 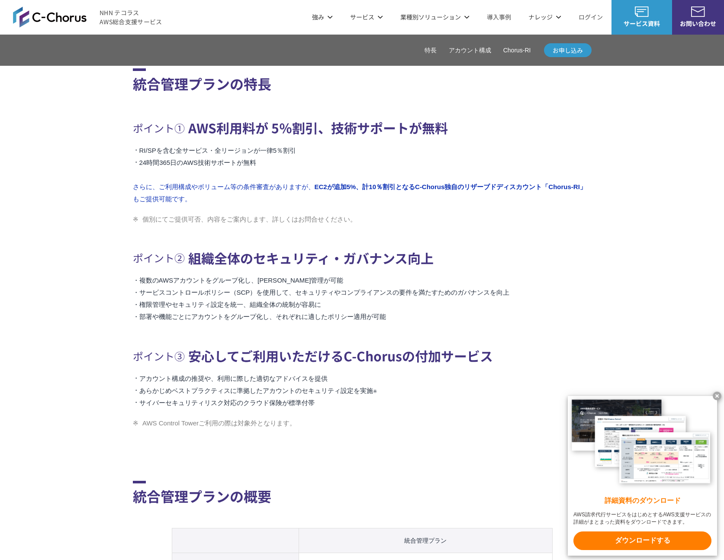 I want to click on span: お問い合わせ, so click(x=698, y=23).